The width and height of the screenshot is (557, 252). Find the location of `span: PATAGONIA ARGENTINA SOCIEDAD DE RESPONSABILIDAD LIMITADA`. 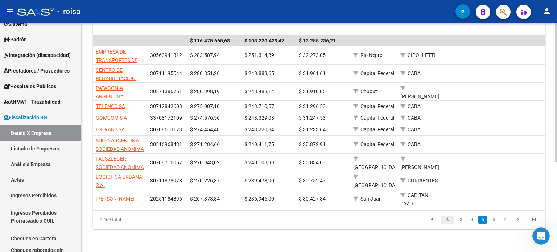

span: PATAGONIA ARGENTINA SOCIEDAD DE RESPONSABILIDAD LIMITADA is located at coordinates (118, 104).